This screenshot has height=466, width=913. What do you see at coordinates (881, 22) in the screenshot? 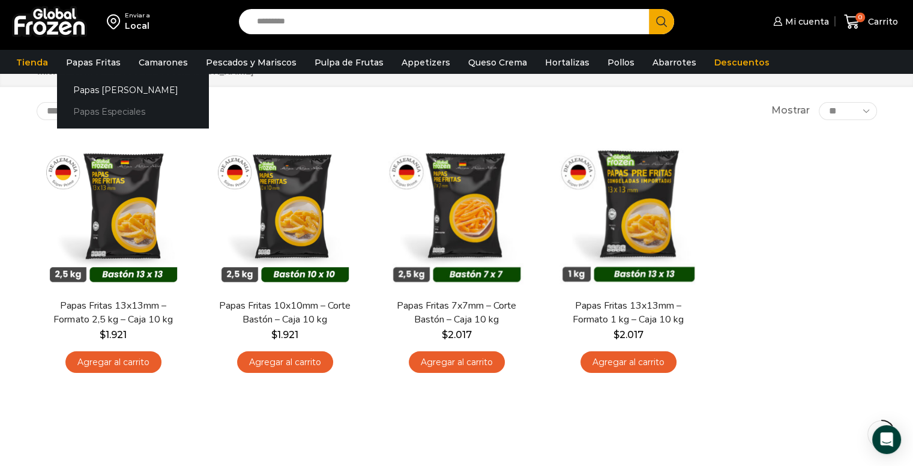
I see `span: Carrito` at bounding box center [881, 22].